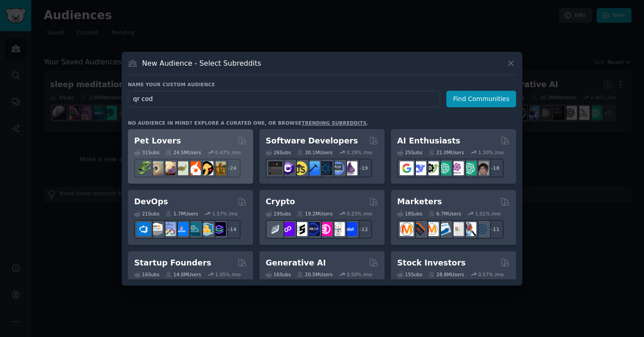  Describe the element at coordinates (314, 152) in the screenshot. I see `div: 30.1M Users` at that location.